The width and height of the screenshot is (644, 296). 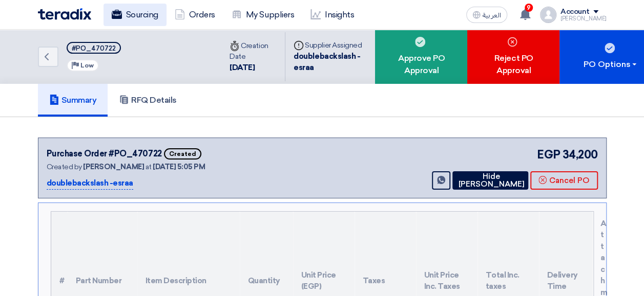 I want to click on div: #PO_470722, so click(x=94, y=48).